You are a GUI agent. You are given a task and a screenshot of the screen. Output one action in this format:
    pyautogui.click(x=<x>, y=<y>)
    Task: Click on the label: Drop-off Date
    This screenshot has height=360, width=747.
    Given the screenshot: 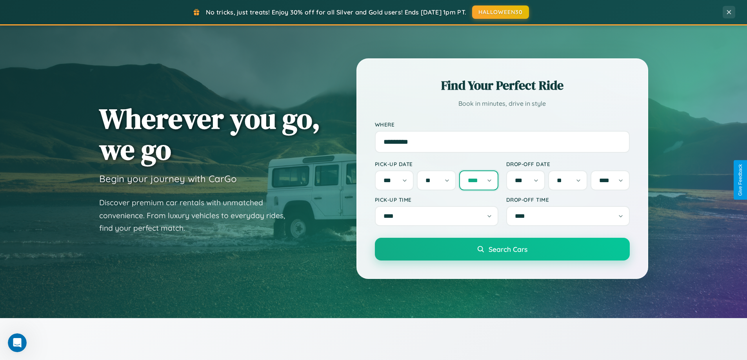 What is the action you would take?
    pyautogui.click(x=567, y=164)
    